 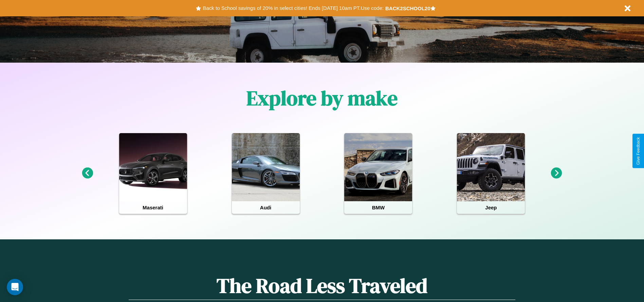 What do you see at coordinates (378, 207) in the screenshot?
I see `h4: BMW` at bounding box center [378, 207].